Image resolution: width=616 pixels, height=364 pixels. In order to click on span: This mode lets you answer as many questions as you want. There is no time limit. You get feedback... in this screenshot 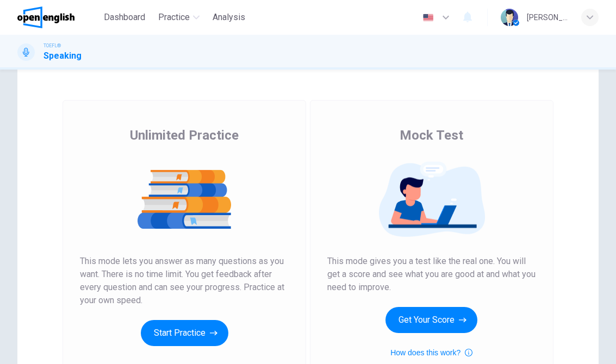, I will do `click(184, 281)`.